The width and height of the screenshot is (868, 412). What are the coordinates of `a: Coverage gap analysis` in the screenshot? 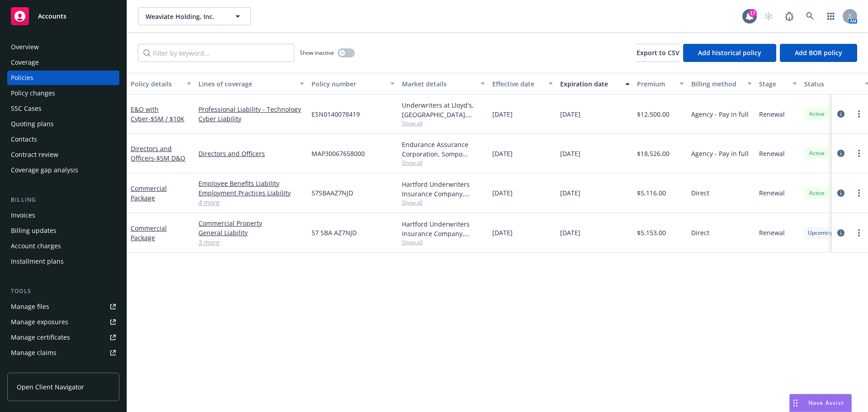 It's located at (64, 170).